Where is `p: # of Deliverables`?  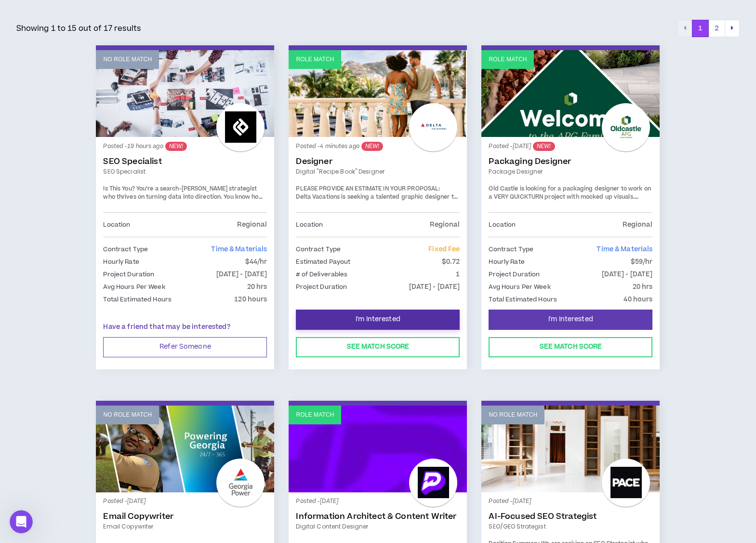
p: # of Deliverables is located at coordinates (321, 275).